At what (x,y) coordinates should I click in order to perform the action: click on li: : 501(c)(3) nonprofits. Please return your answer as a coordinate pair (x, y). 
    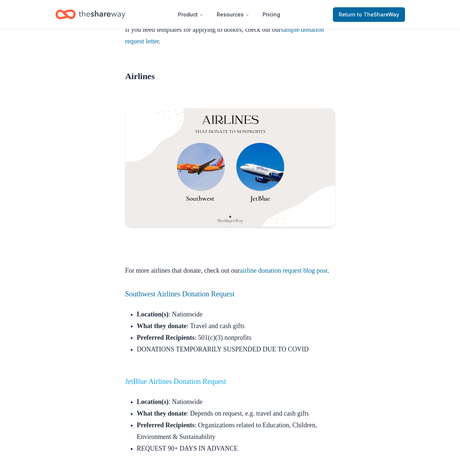
    Looking at the image, I should click on (236, 337).